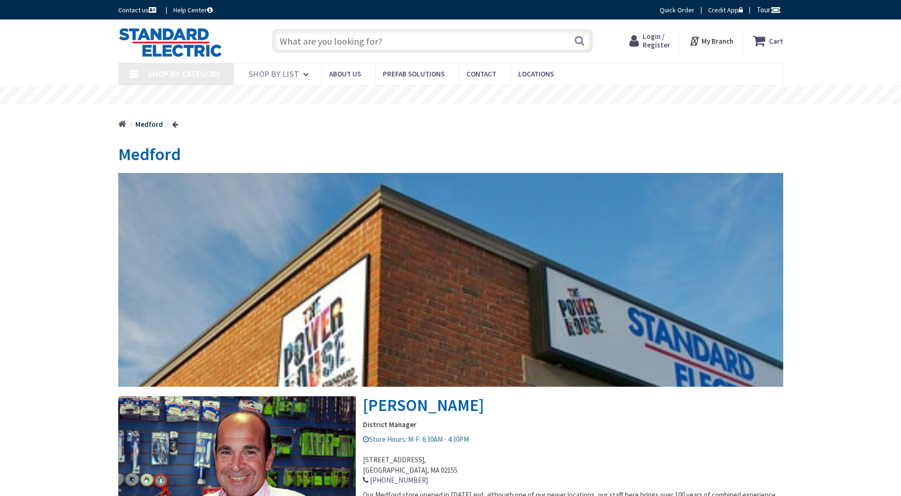 The image size is (901, 496). What do you see at coordinates (776, 41) in the screenshot?
I see `strong: Cart` at bounding box center [776, 41].